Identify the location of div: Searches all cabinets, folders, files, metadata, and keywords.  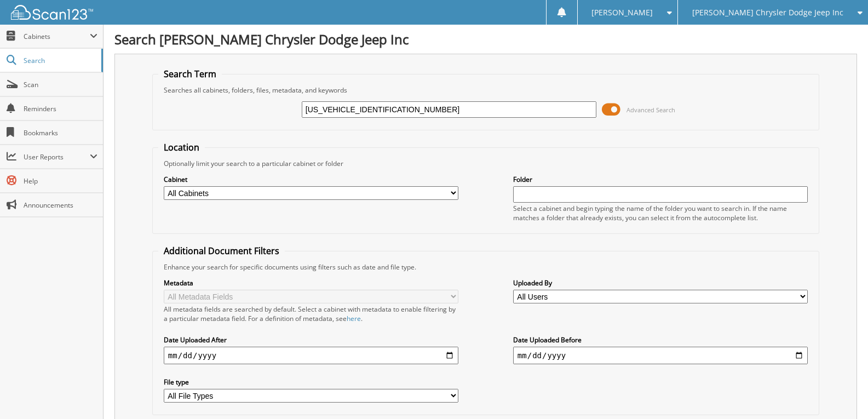
(486, 89).